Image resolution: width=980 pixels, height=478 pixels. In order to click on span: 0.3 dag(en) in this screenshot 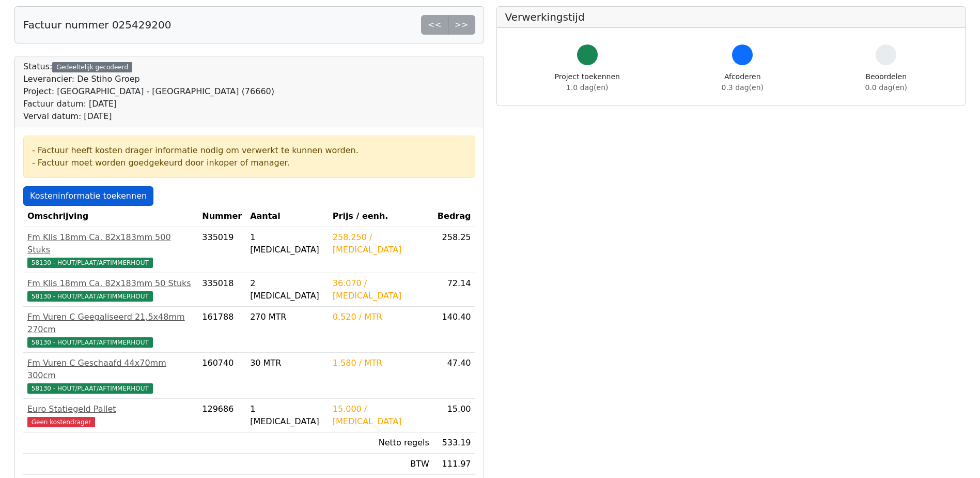, I will do `click(742, 87)`.